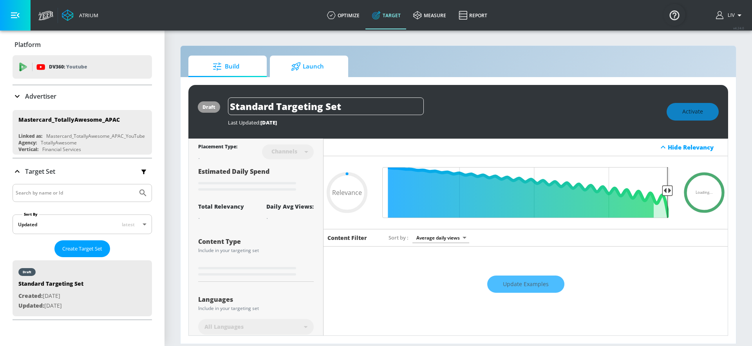 Image resolution: width=752 pixels, height=346 pixels. What do you see at coordinates (82, 249) in the screenshot?
I see `button: Create Target Set` at bounding box center [82, 249].